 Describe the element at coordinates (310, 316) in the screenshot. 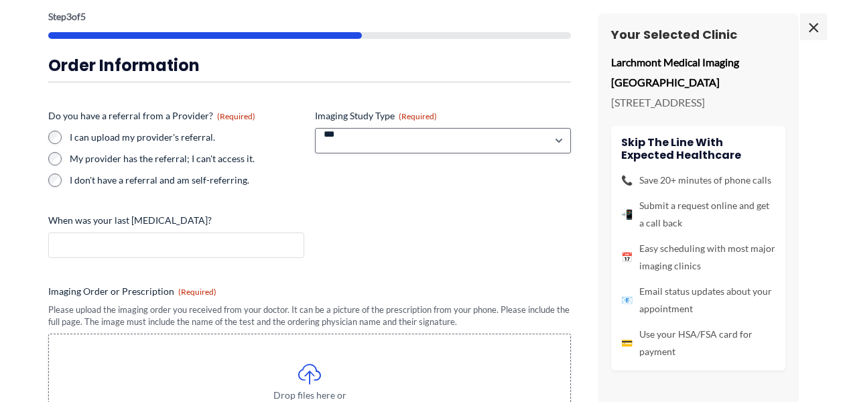

I see `div: Please upload the imaging order you received from your doctor. It can be a picture of the prescri...` at that location.